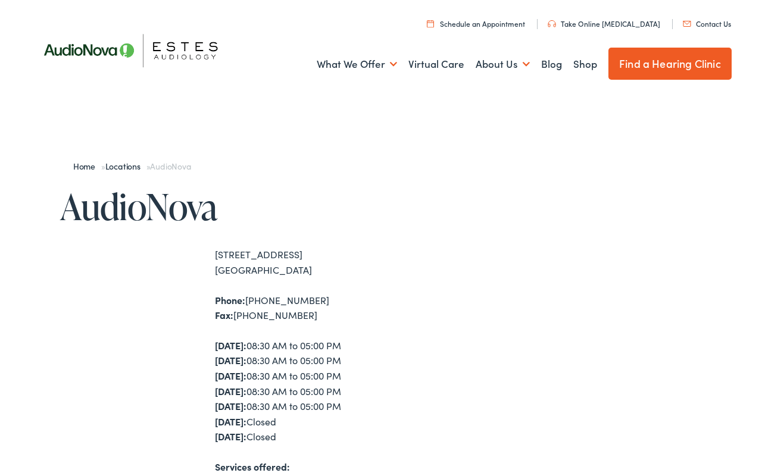 The height and width of the screenshot is (476, 762). Describe the element at coordinates (298, 391) in the screenshot. I see `div: 08:30 AM to 05:00 PM 08:30 AM to 05:00 PM 08:30 AM to 05:00 PM 08:30 AM to 05:00 PM 08:30 AM to 0...` at that location.